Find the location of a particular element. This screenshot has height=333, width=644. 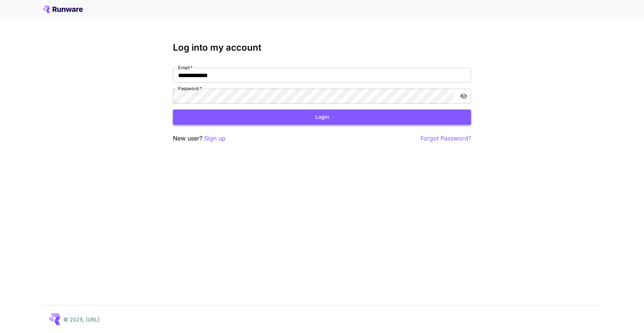

button: Forgot Password? is located at coordinates (445, 138).